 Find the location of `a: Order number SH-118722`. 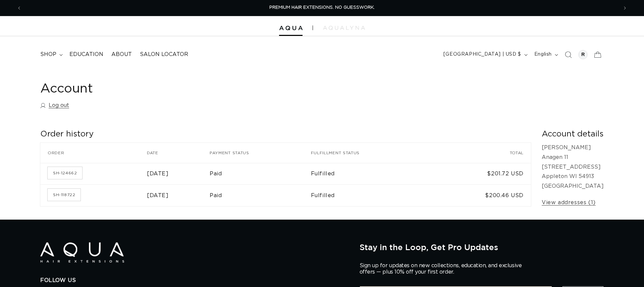

a: Order number SH-118722 is located at coordinates (64, 195).